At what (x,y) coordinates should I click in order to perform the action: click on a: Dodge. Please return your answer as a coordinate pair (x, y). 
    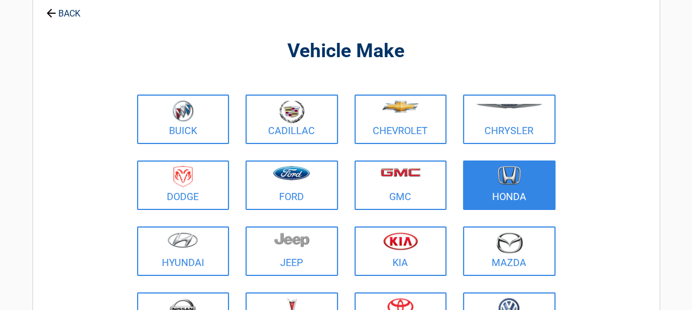
    Looking at the image, I should click on (183, 185).